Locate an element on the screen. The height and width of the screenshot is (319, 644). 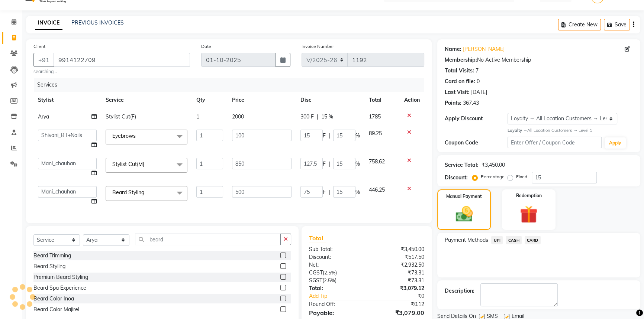
th: Price is located at coordinates (262, 100).